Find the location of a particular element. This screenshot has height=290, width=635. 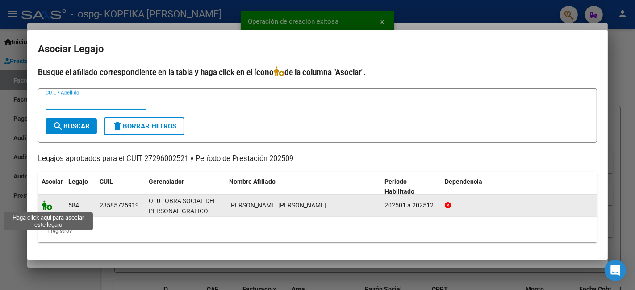

span: Asociar is located at coordinates (52, 182).